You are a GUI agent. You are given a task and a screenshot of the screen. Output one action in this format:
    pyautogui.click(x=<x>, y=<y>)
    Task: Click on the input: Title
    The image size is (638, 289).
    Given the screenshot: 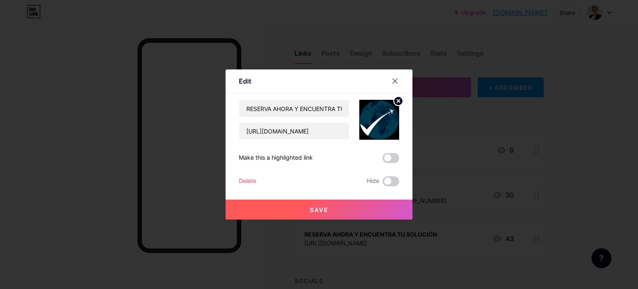 What is the action you would take?
    pyautogui.click(x=294, y=108)
    